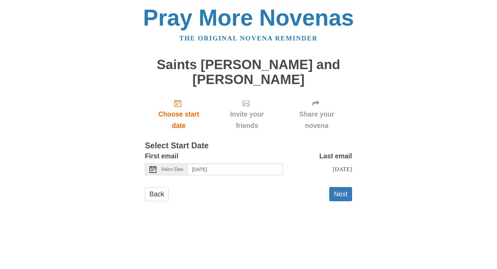  Describe the element at coordinates (247, 120) in the screenshot. I see `span: Invite your friends` at that location.